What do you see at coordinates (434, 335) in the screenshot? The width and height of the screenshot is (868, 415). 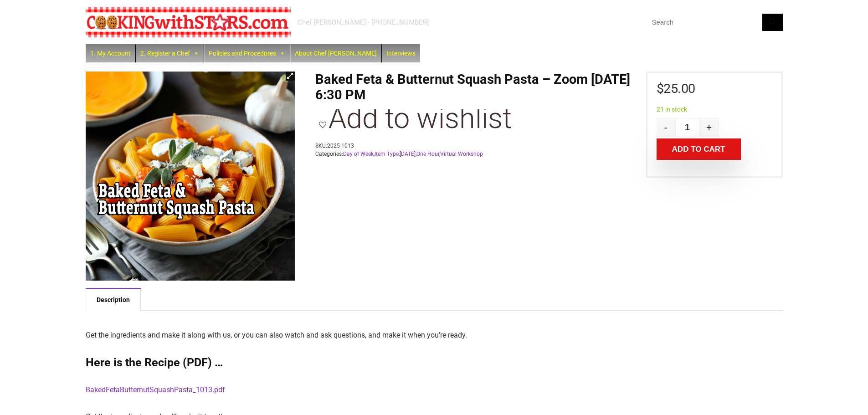 I see `p: Get the ingredients and make it along with us, or you can also watch and ask questions, and make ...` at bounding box center [434, 335].